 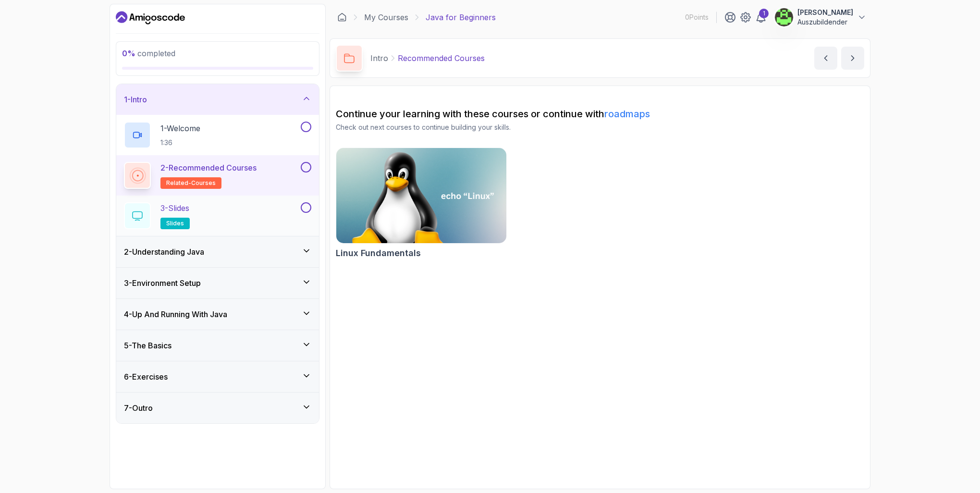 I want to click on a: roadmaps, so click(x=627, y=114).